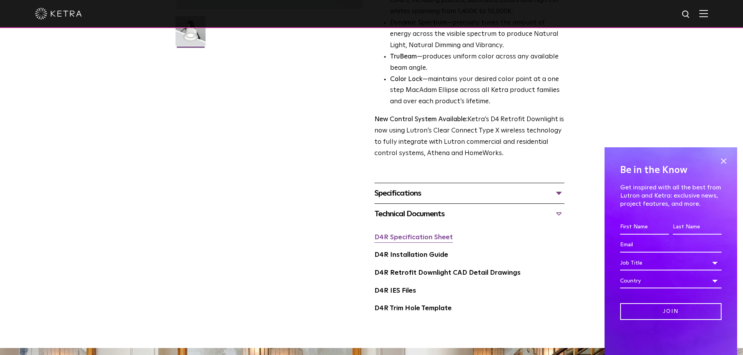 This screenshot has height=355, width=743. I want to click on a: D4R Trim Hole Template, so click(413, 309).